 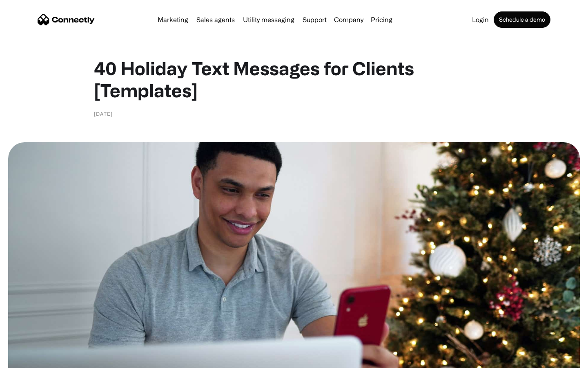 I want to click on h1: 40 Holiday Text Messages for Clients [Templates], so click(x=294, y=79).